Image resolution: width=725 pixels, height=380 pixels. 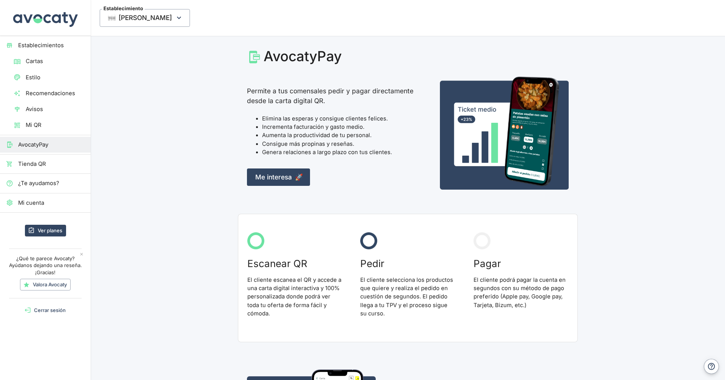 What do you see at coordinates (45, 310) in the screenshot?
I see `button: Cerrar sesión` at bounding box center [45, 310].